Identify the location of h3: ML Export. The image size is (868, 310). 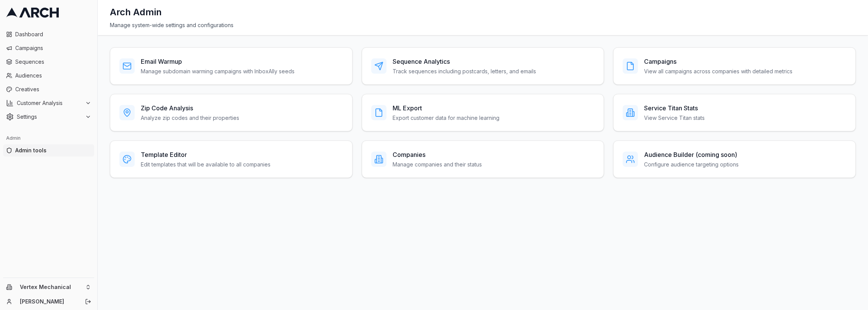
(446, 108).